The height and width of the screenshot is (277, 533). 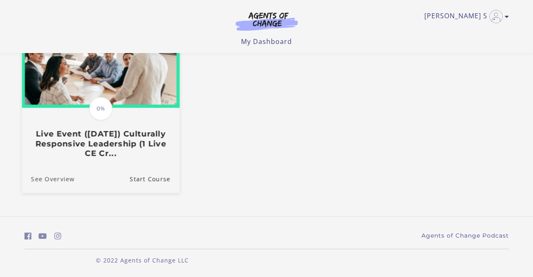 What do you see at coordinates (267, 21) in the screenshot?
I see `img: Agents of Change Logo` at bounding box center [267, 21].